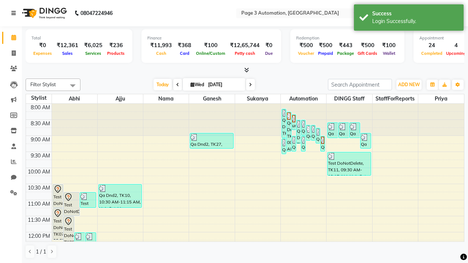 This screenshot has height=263, width=468. Describe the element at coordinates (333, 130) in the screenshot. I see `div: Qa Dnd2, TK19, 08:35 AM-09:05 AM, Hair Cut By Expert-Men` at that location.